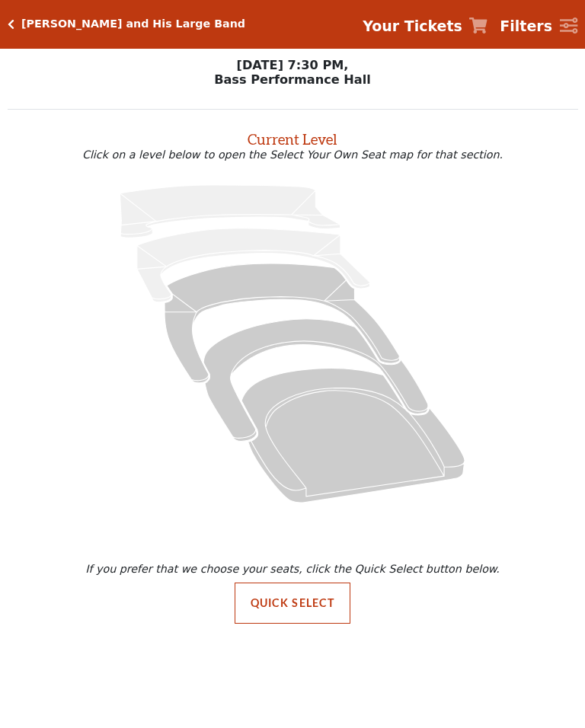 The height and width of the screenshot is (728, 585). What do you see at coordinates (253, 265) in the screenshot?
I see `path: Lower Gallery - Seats Available: 0` at bounding box center [253, 265].